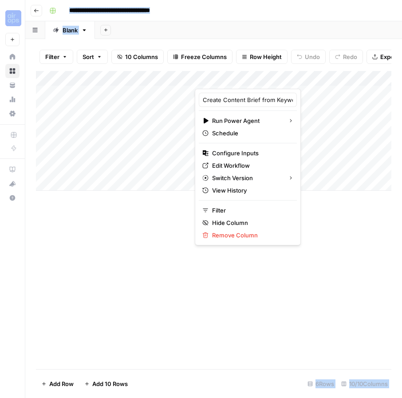 The width and height of the screenshot is (402, 398). What do you see at coordinates (313, 57) in the screenshot?
I see `span: Undo` at bounding box center [313, 57].